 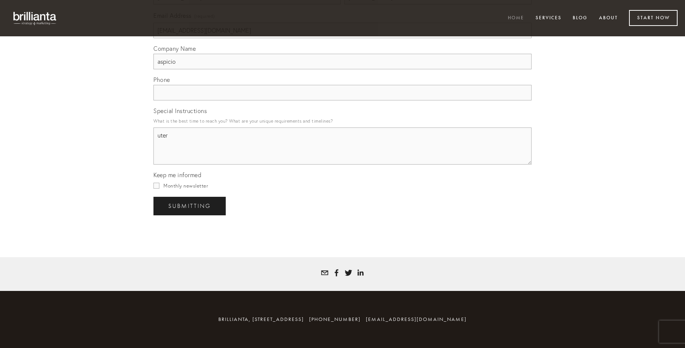 What do you see at coordinates (608, 18) in the screenshot?
I see `a: About` at bounding box center [608, 18].